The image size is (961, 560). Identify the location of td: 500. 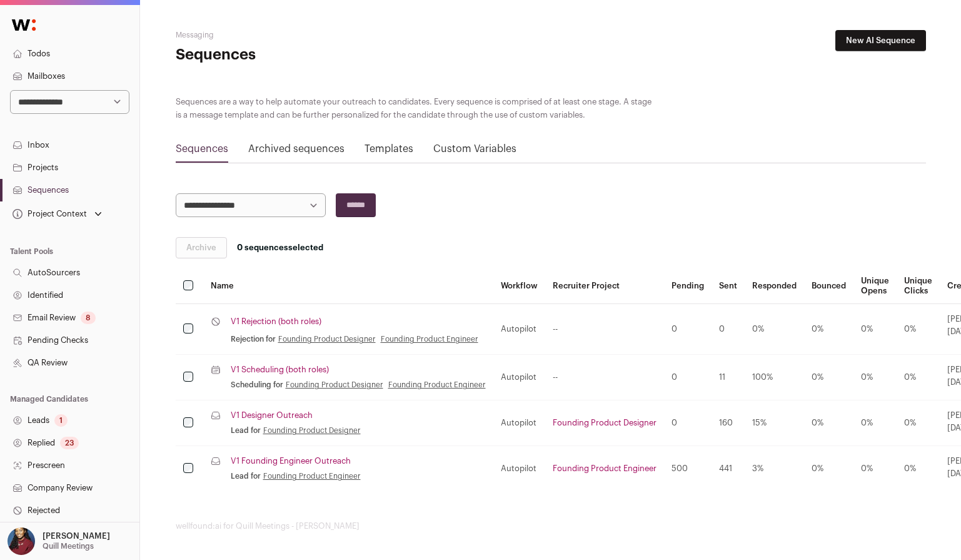
(688, 468).